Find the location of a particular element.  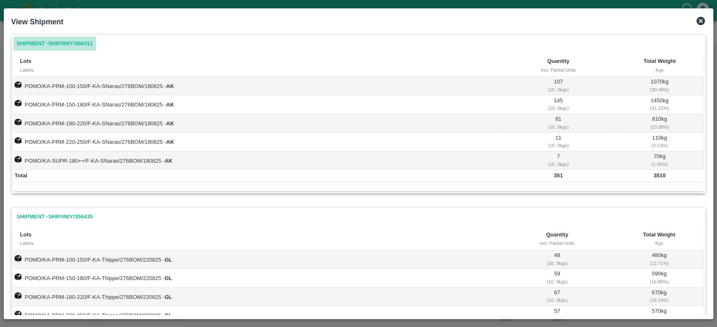

div: ( 16.86 %) is located at coordinates (659, 282).